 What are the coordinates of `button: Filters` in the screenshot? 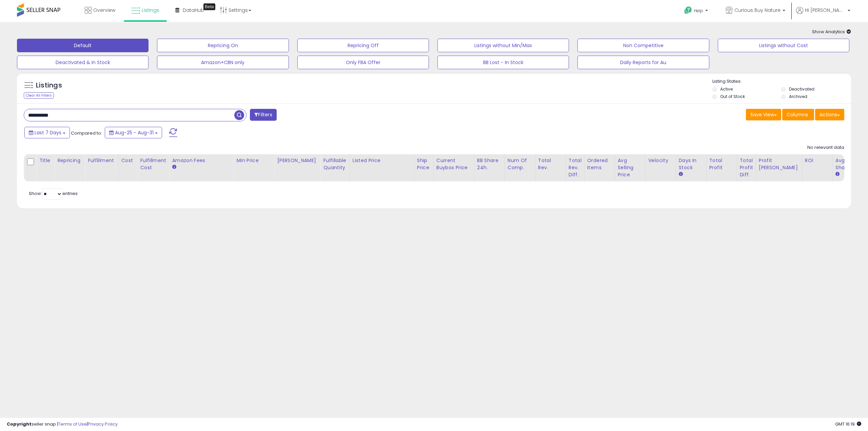 It's located at (263, 114).